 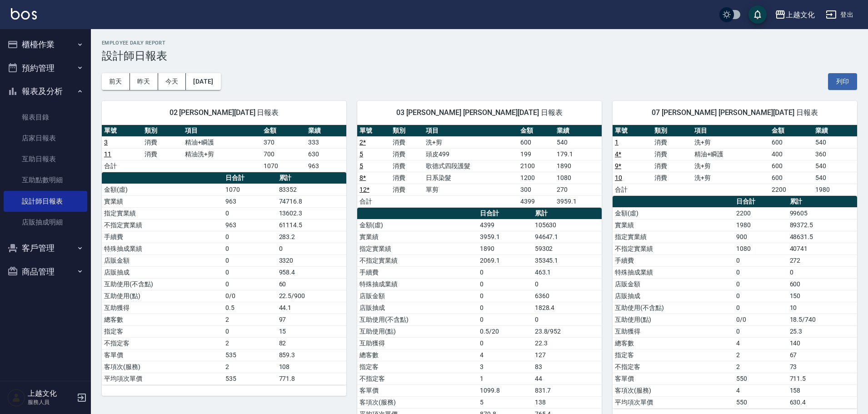 I want to click on button: 昨天, so click(x=144, y=82).